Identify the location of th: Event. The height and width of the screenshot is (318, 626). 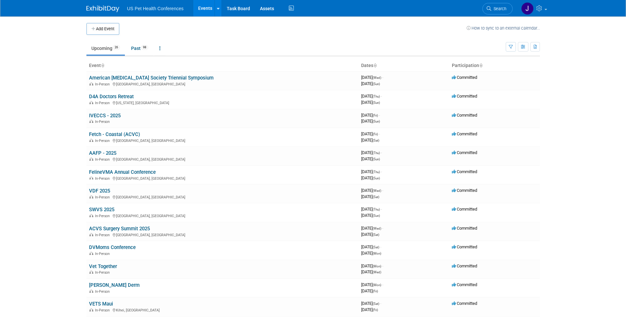
(223, 66).